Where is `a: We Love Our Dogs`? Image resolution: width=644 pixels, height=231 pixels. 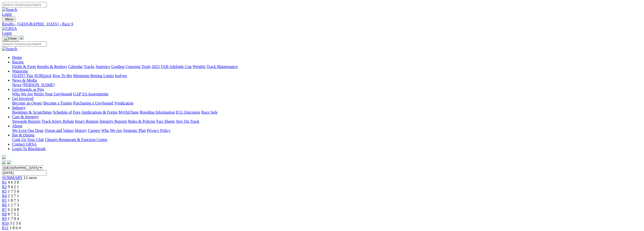 a: We Love Our Dogs is located at coordinates (28, 130).